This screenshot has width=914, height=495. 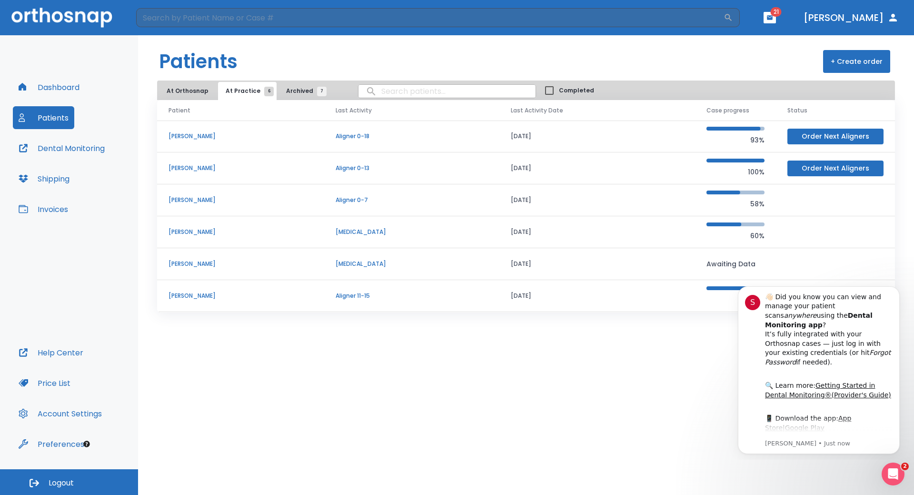 What do you see at coordinates (245, 91) in the screenshot?
I see `div: tabs` at bounding box center [245, 91].